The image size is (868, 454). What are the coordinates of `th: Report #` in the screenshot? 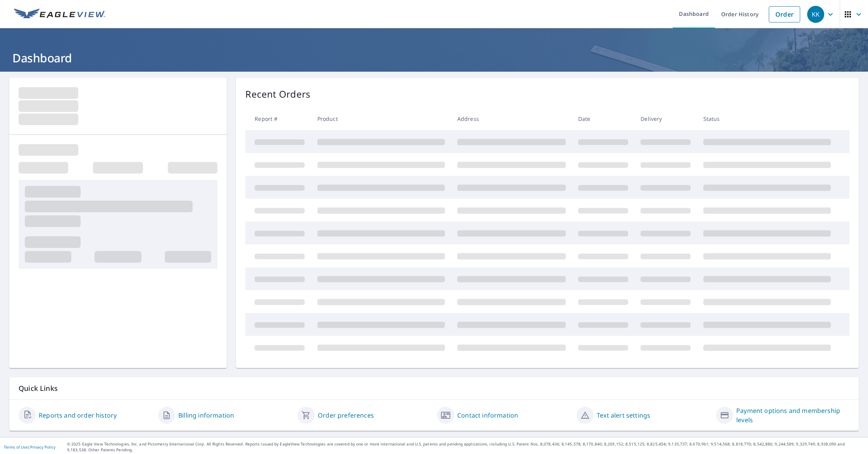 It's located at (278, 119).